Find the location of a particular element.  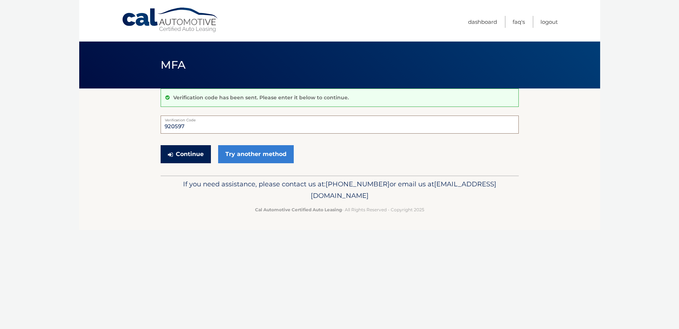

a: Cal Automotive is located at coordinates (170, 20).